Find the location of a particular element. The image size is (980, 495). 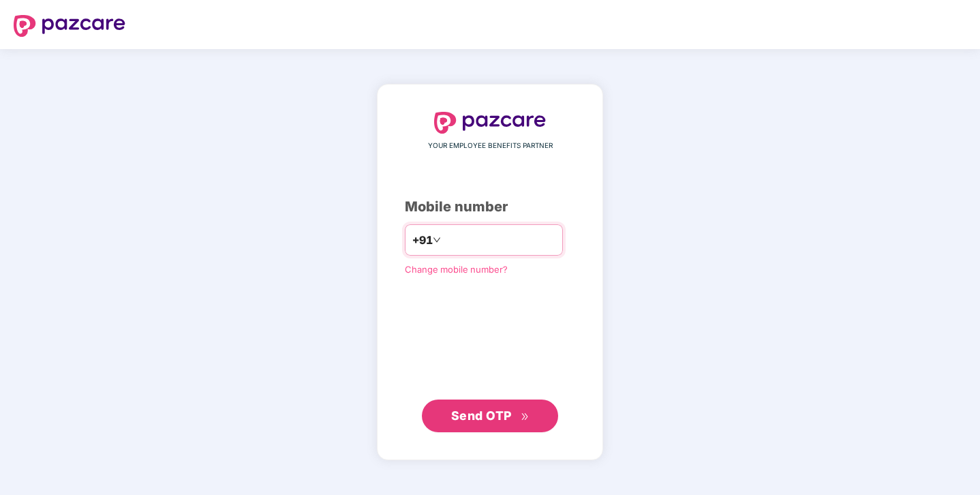

div: Mobile number is located at coordinates (490, 207).